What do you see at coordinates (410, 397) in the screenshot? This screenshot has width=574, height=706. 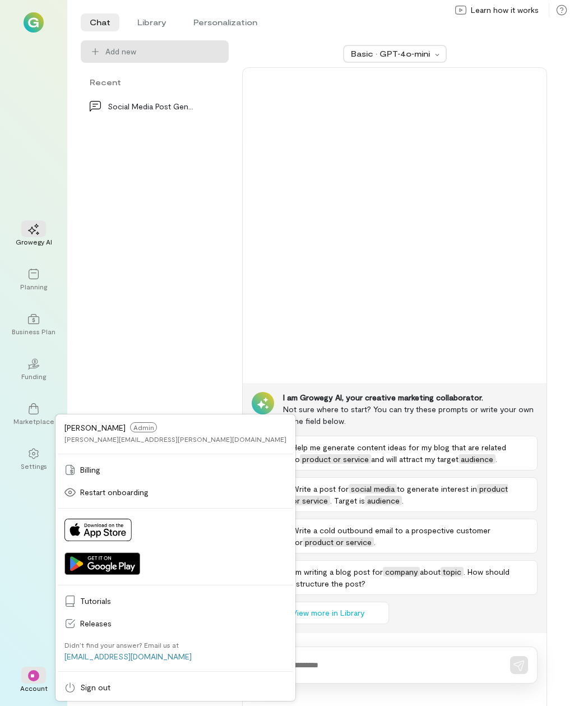 I see `div: I am Growegy AI, your creative marketing collaborator.` at bounding box center [410, 397].